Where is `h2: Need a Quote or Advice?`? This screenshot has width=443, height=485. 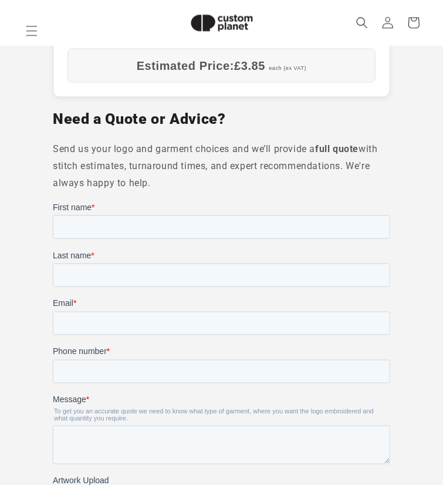 h2: Need a Quote or Advice? is located at coordinates (221, 119).